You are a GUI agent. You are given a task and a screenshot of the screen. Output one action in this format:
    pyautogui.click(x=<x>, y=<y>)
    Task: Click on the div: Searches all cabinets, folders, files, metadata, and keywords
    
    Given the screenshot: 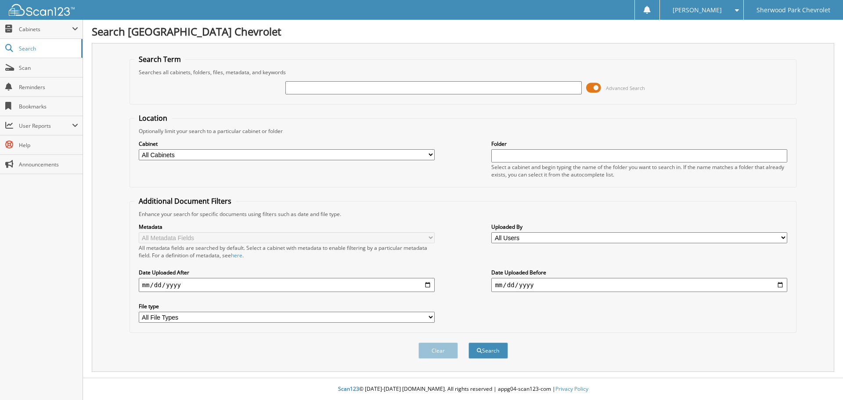 What is the action you would take?
    pyautogui.click(x=463, y=72)
    